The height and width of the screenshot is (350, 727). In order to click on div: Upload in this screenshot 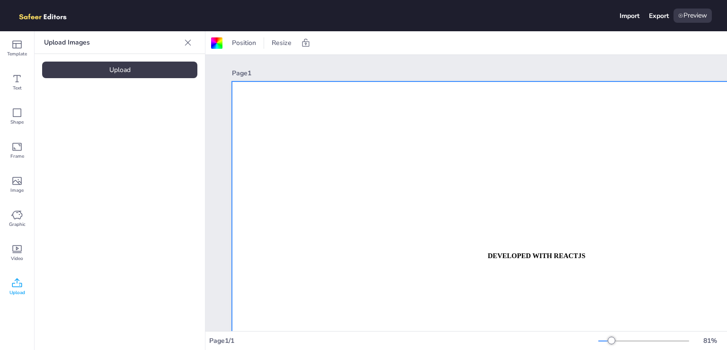, I will do `click(120, 70)`.